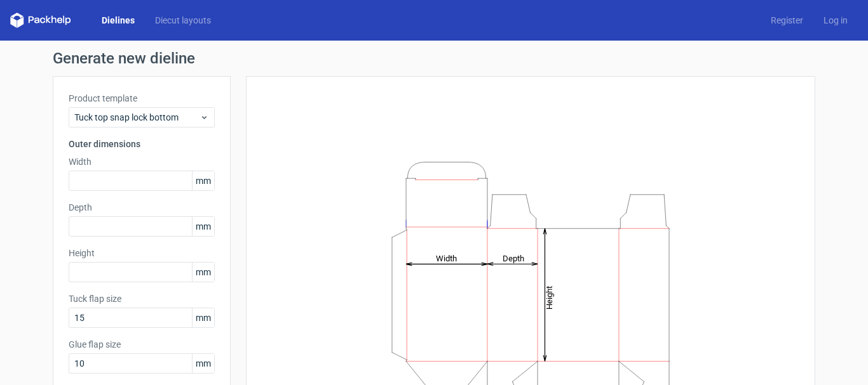 The image size is (868, 385). What do you see at coordinates (549, 297) in the screenshot?
I see `tspan: Height` at bounding box center [549, 297].